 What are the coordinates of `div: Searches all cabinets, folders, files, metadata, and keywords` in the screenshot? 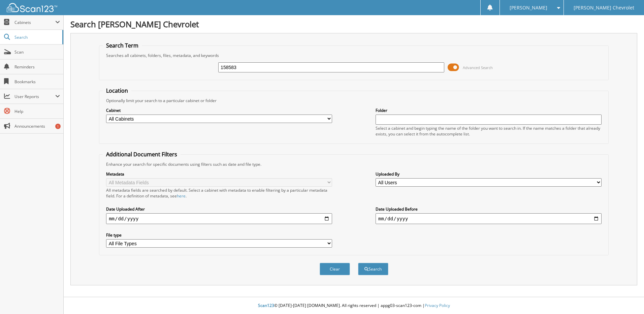 It's located at (353, 55).